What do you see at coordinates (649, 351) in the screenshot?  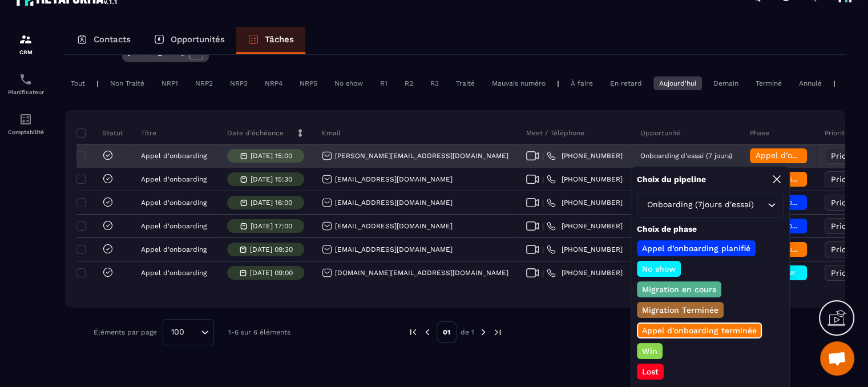 I see `p: Win` at bounding box center [649, 351].